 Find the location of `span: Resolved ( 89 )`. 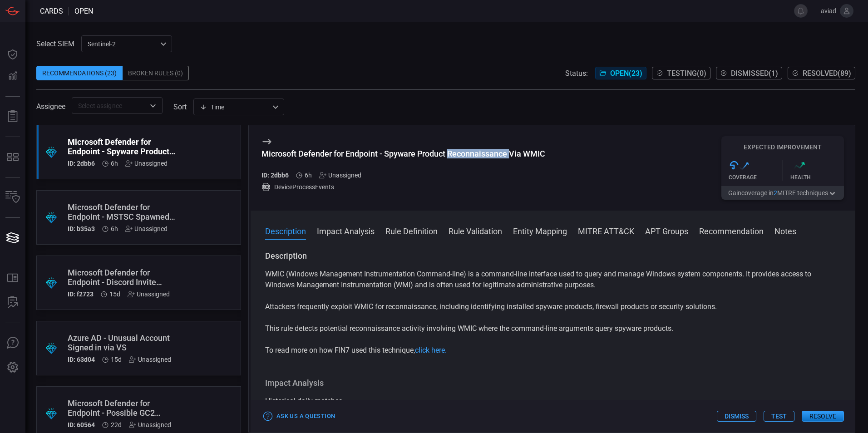

span: Resolved ( 89 ) is located at coordinates (827, 73).